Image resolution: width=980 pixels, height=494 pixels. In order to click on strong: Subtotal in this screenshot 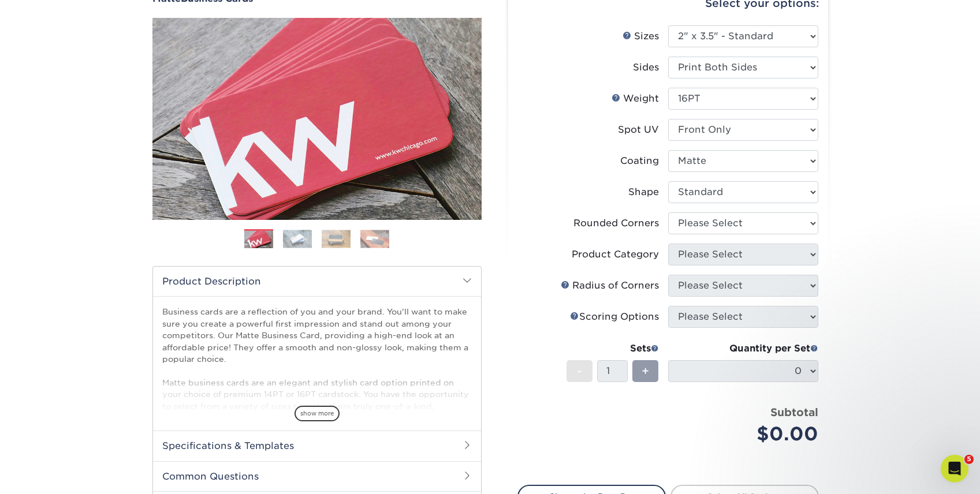, I will do `click(794, 412)`.